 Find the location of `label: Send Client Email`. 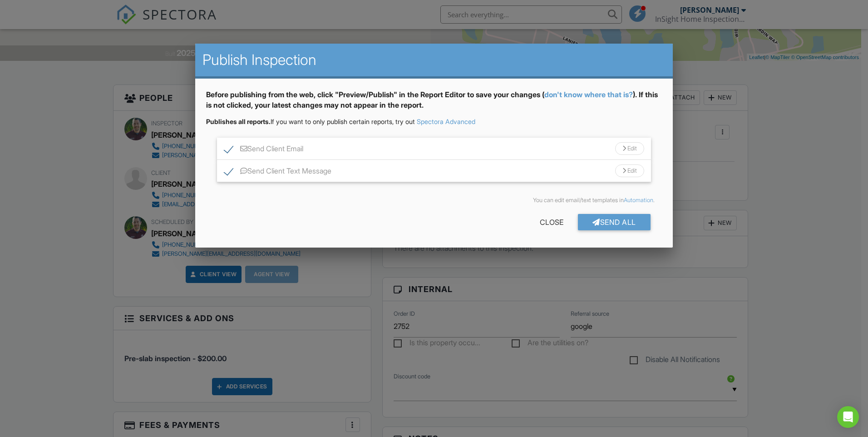

label: Send Client Email is located at coordinates (264, 150).